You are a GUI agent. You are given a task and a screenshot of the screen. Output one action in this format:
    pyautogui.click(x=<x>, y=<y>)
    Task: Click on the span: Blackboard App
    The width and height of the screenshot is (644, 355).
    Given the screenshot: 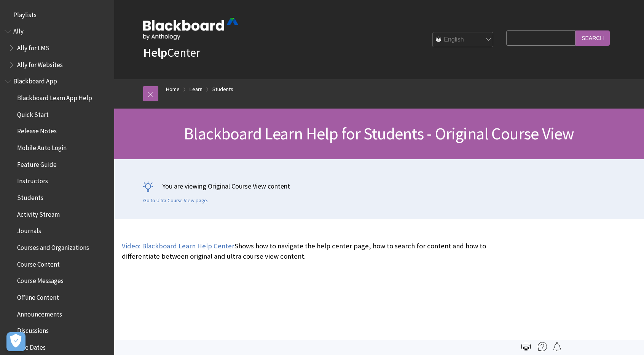 What is the action you would take?
    pyautogui.click(x=35, y=80)
    